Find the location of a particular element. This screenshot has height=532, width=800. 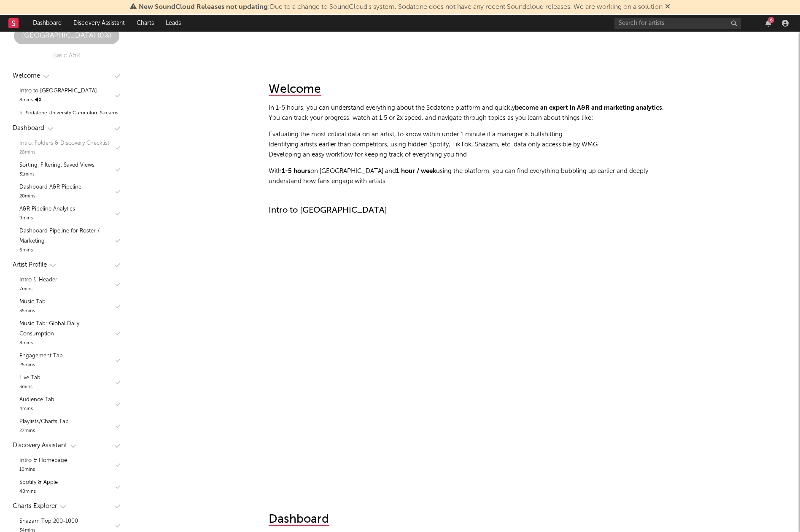

li: Evaluating the most critical data on an artist, to know within under 1 minute if a manager is bul... is located at coordinates (467, 135).